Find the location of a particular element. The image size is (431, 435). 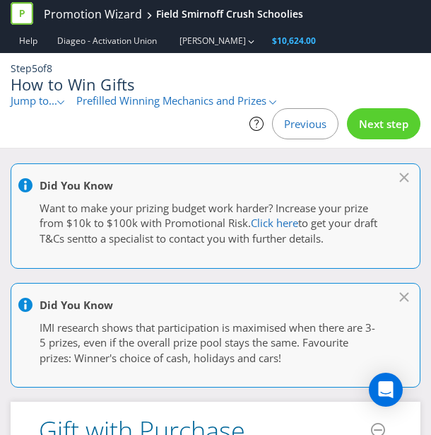

span: to get your draft T&Cs sentto a specialist to contact you with further details. is located at coordinates (208, 230).